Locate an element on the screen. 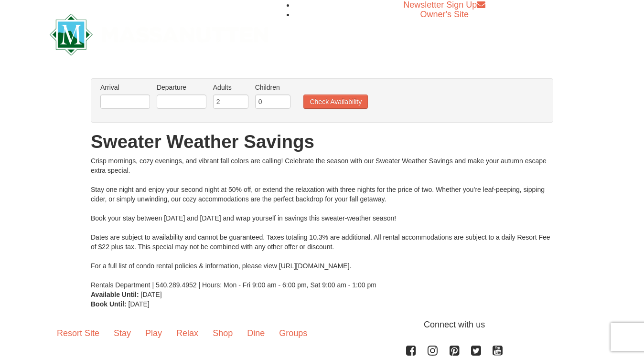  button: Check Availability is located at coordinates (335, 102).